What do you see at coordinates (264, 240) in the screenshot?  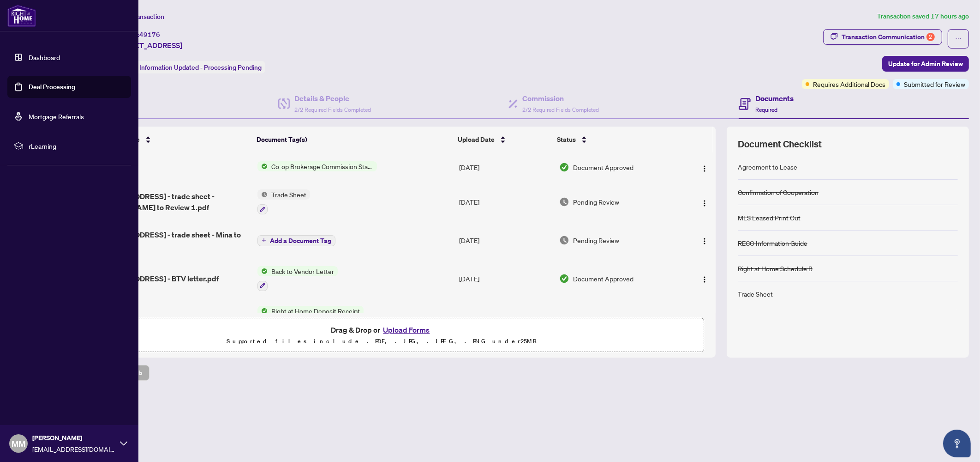 I see `span: plus` at bounding box center [264, 240].